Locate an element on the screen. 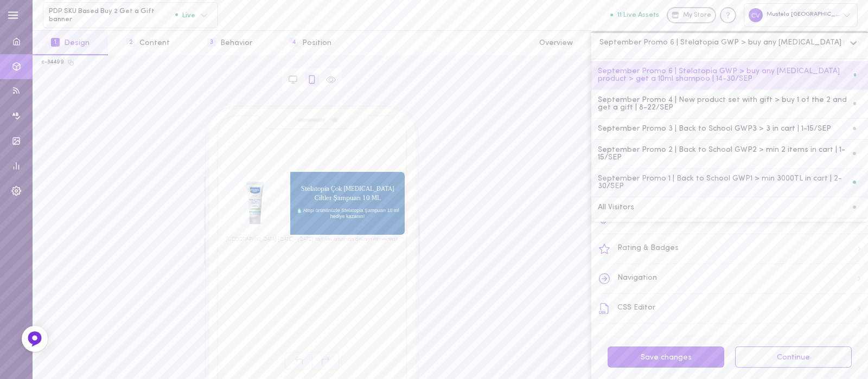 This screenshot has height=379, width=868. span: 1 is located at coordinates (55, 42).